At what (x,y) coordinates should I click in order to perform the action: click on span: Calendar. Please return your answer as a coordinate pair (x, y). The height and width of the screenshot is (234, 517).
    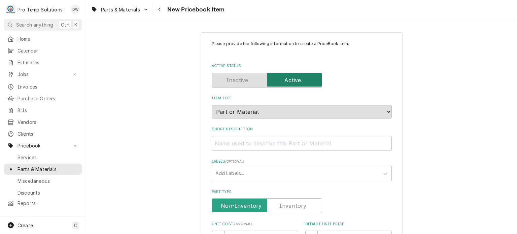
    Looking at the image, I should click on (48, 50).